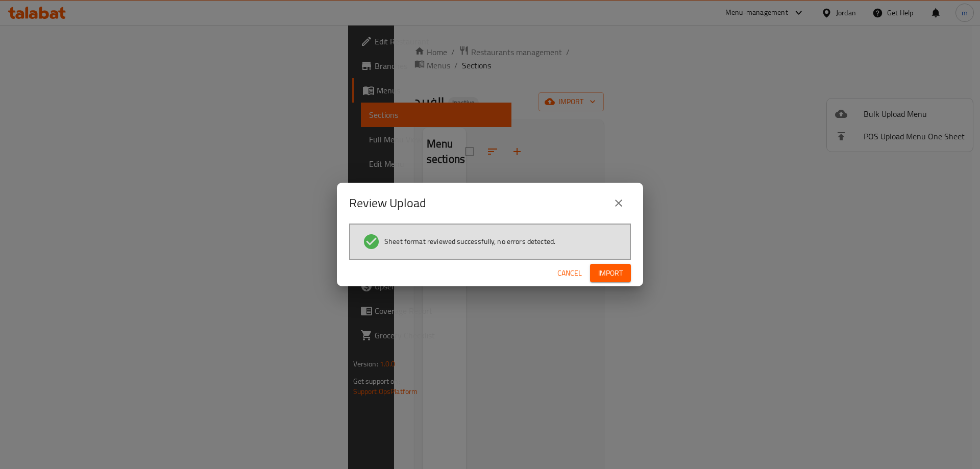 This screenshot has height=469, width=980. What do you see at coordinates (470, 241) in the screenshot?
I see `span: Sheet format reviewed successfully, no errors detected.` at bounding box center [470, 241].